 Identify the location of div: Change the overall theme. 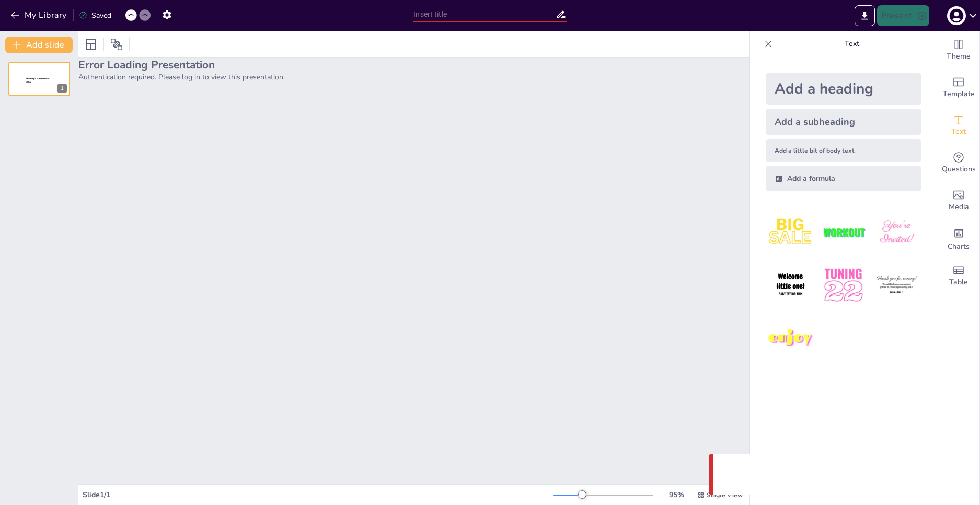
(959, 50).